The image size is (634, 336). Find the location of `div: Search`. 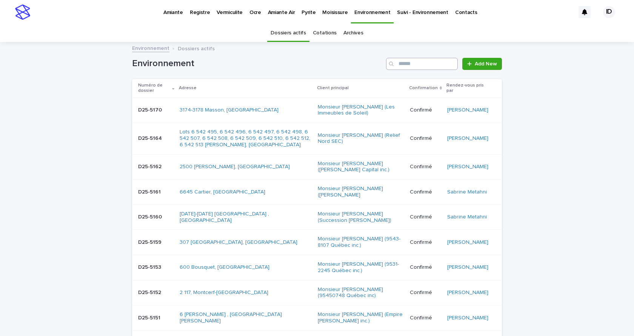

div: Search is located at coordinates (422, 64).